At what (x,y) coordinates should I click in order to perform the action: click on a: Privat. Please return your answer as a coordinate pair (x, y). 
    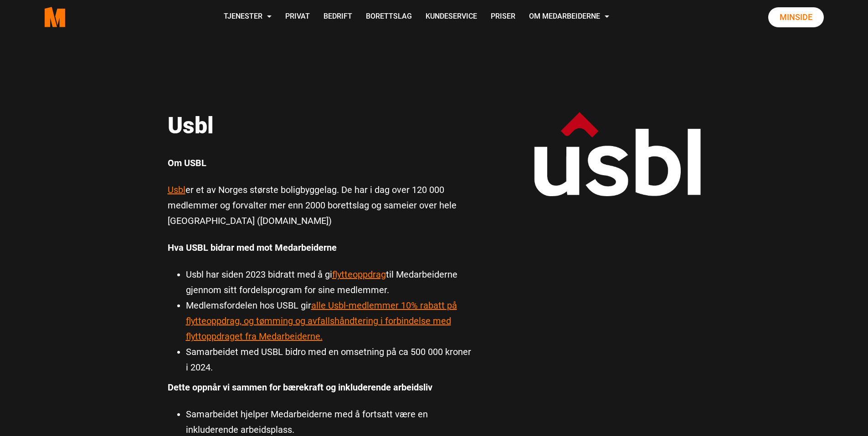
    Looking at the image, I should click on (297, 17).